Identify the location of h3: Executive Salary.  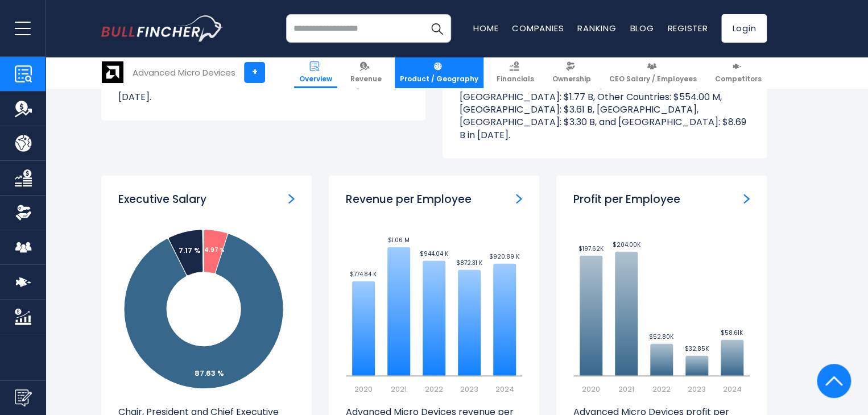
(162, 200).